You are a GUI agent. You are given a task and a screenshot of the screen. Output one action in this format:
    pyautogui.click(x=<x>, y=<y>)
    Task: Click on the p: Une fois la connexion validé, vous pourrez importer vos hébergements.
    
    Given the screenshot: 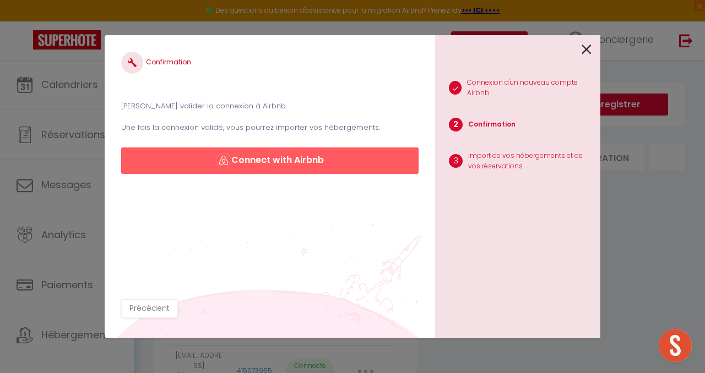 What is the action you would take?
    pyautogui.click(x=270, y=128)
    